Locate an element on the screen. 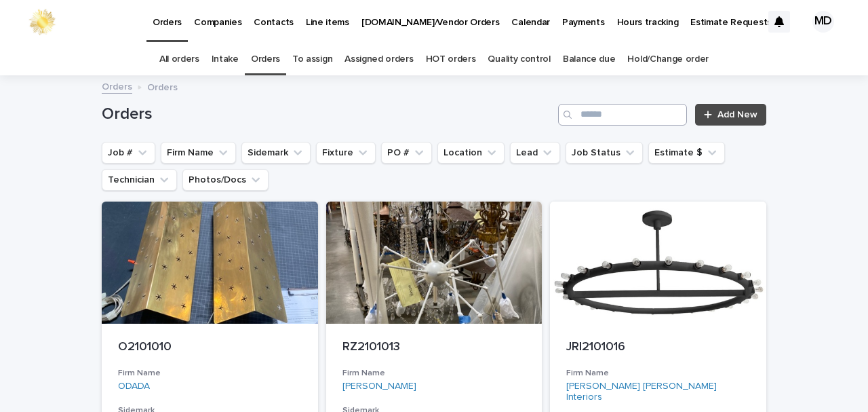 The width and height of the screenshot is (868, 412). button: Location is located at coordinates (471, 153).